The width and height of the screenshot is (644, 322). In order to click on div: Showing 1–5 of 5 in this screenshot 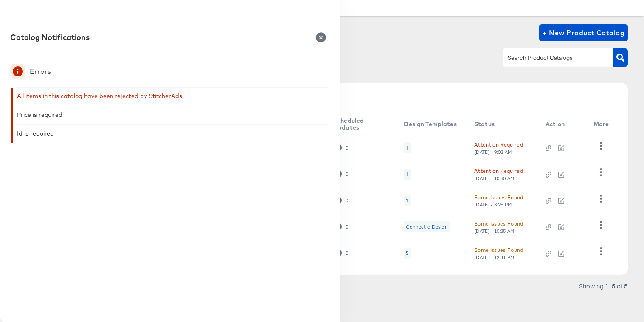, I will do `click(603, 286)`.